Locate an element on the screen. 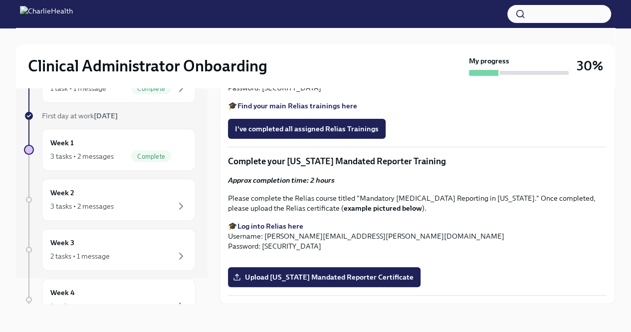 This screenshot has width=631, height=332. h2: Clinical Administrator Onboarding is located at coordinates (148, 66).